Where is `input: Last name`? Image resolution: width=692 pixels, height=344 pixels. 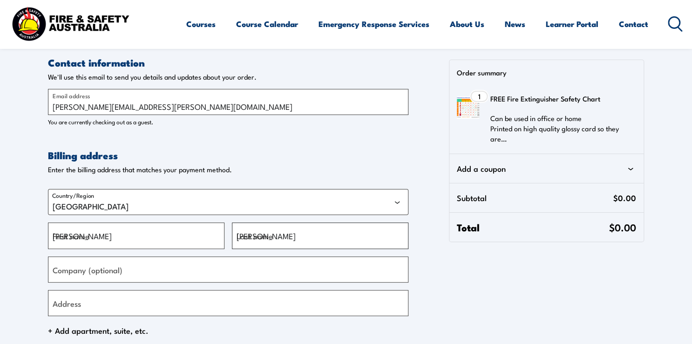
input: Last name is located at coordinates (320, 236).